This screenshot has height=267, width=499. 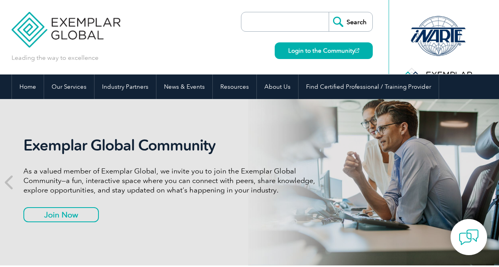 I want to click on input: Search, so click(x=350, y=22).